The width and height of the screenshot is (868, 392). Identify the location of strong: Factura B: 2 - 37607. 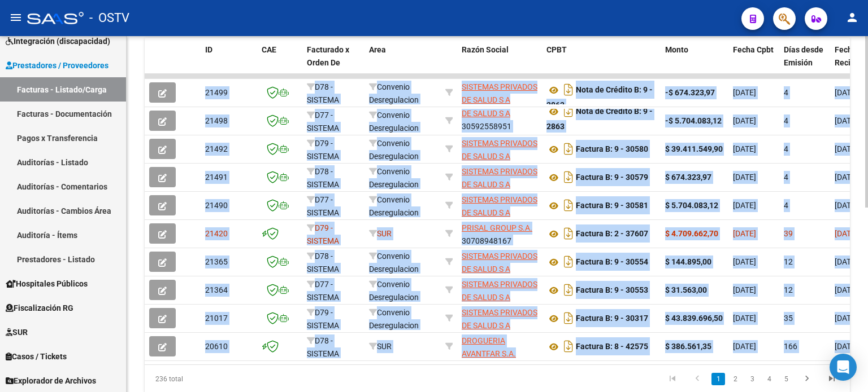
(612, 234).